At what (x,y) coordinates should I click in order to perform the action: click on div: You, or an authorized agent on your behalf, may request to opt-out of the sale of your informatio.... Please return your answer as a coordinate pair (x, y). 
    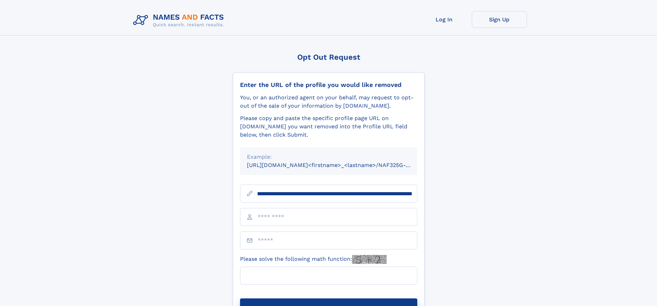
    Looking at the image, I should click on (328, 102).